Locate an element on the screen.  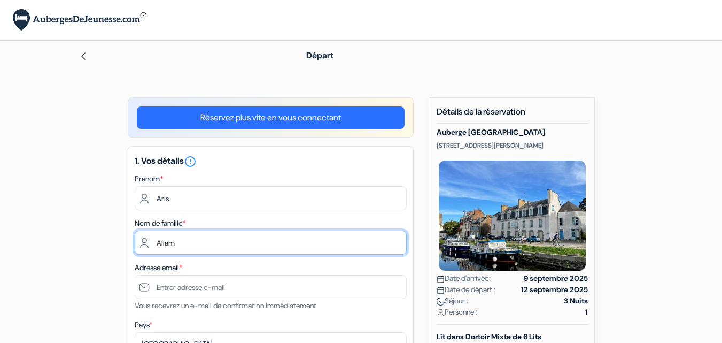
img: left_arrow.svg is located at coordinates (83, 56).